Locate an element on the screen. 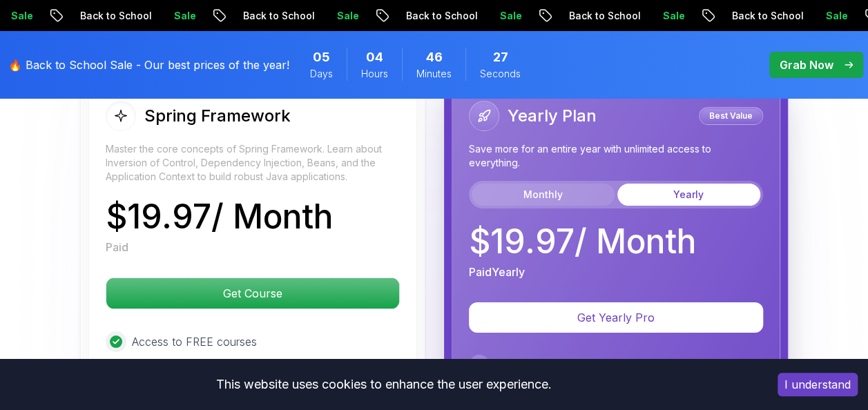 The image size is (868, 410). p: Grab Now is located at coordinates (807, 65).